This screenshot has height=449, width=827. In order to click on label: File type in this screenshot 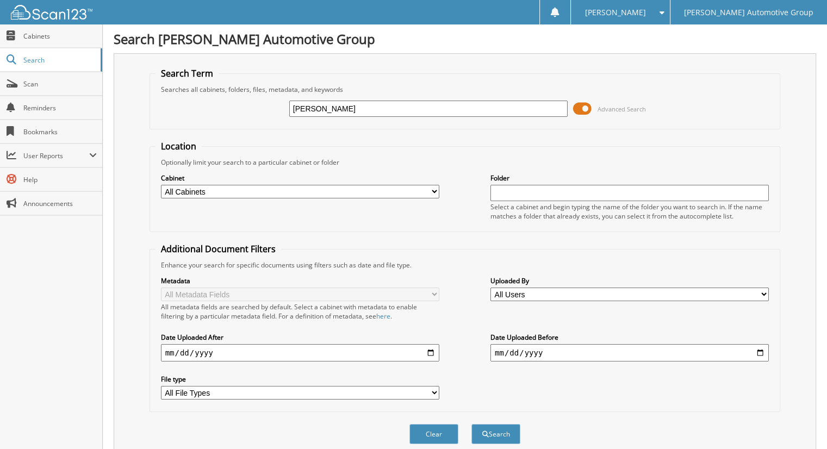, I will do `click(300, 379)`.